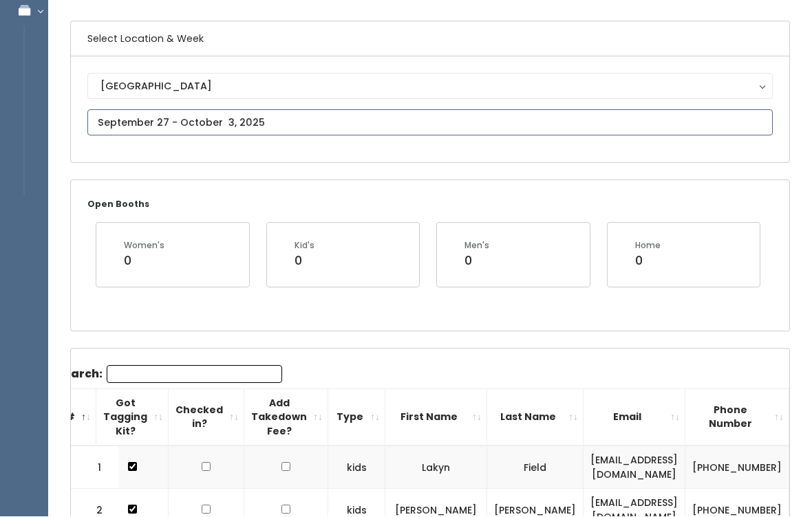 The width and height of the screenshot is (812, 517). Describe the element at coordinates (194, 376) in the screenshot. I see `input: Search:` at that location.